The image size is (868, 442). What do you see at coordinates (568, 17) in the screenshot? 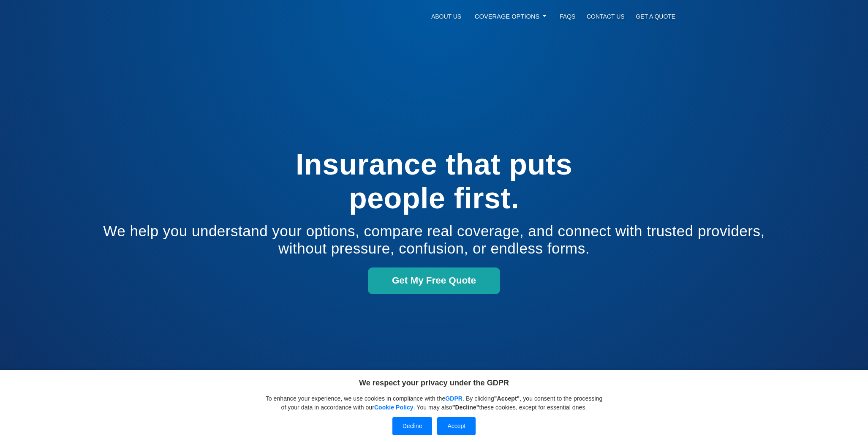
I see `a: FAQs` at bounding box center [568, 17].